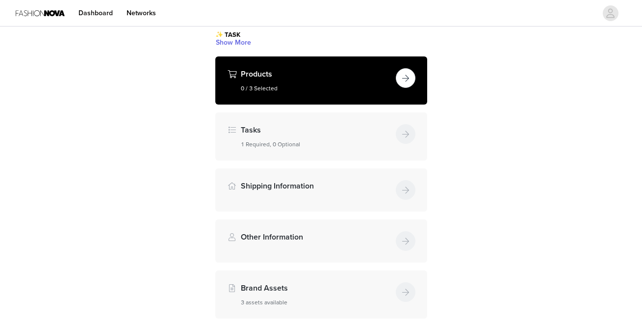 The image size is (642, 324). What do you see at coordinates (321, 190) in the screenshot?
I see `div: Shipping Information` at bounding box center [321, 190].